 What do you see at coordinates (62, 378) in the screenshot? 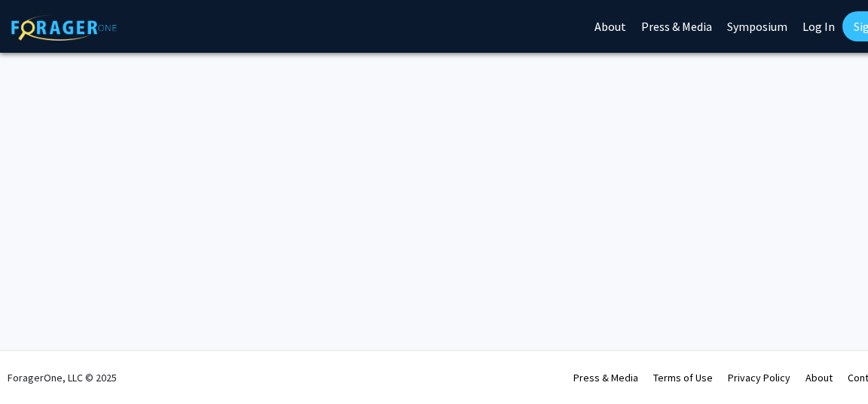
I see `div: ForagerOne, LLC © 2025` at bounding box center [62, 378].